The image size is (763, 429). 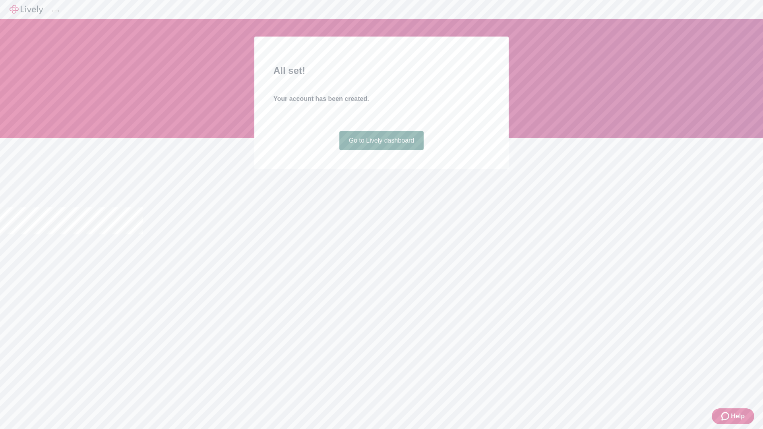 What do you see at coordinates (382, 71) in the screenshot?
I see `h2: All set!` at bounding box center [382, 71].